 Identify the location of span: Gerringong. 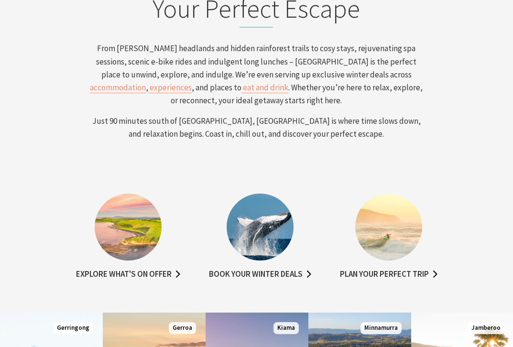
(73, 328).